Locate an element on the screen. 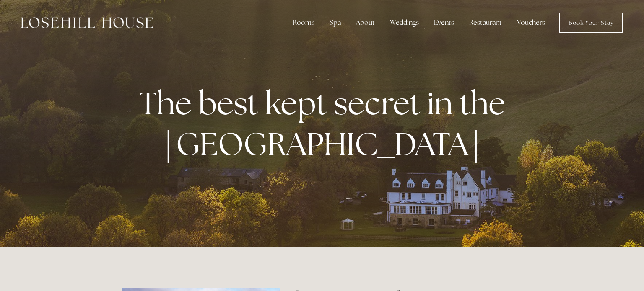 The width and height of the screenshot is (644, 291). div: Restaurant is located at coordinates (486, 23).